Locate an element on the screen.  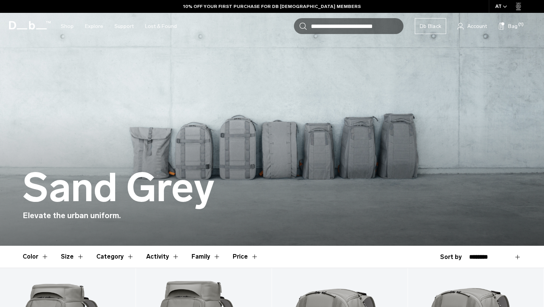
span: Elevate the urban uniform. is located at coordinates (72, 215).